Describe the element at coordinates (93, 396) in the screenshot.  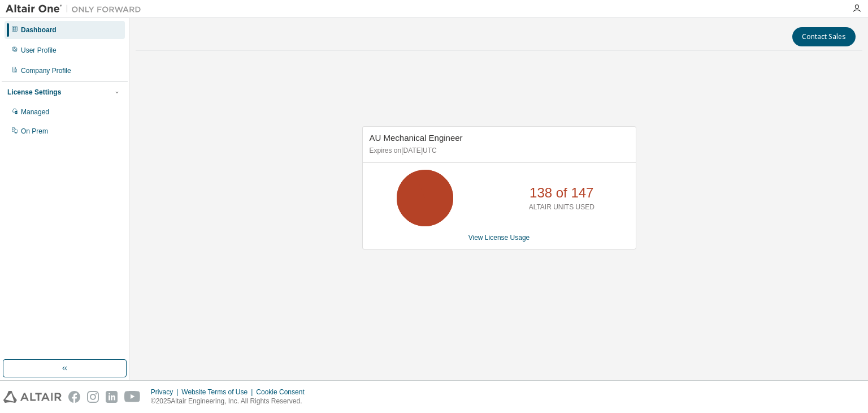
I see `img: instagram.svg` at that location.